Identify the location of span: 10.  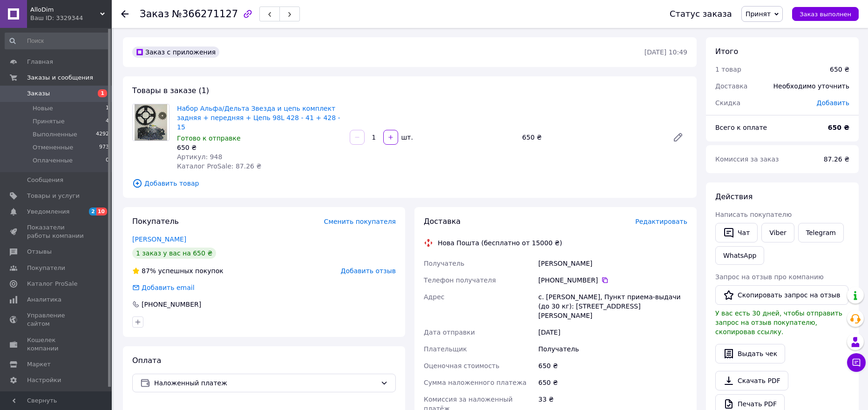
(102, 212).